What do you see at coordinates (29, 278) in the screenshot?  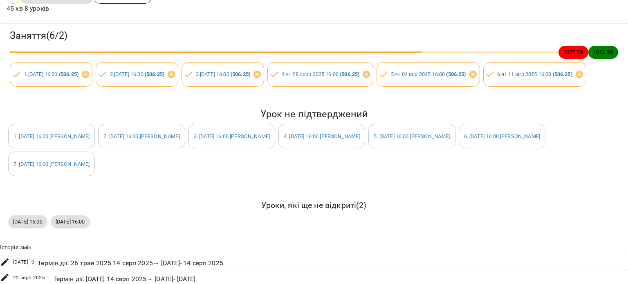 I see `span: 22 серп 2025` at bounding box center [29, 278].